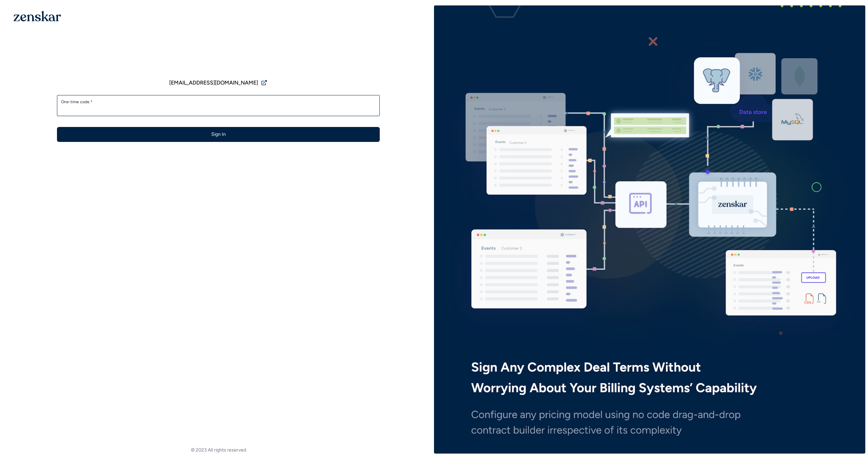 This screenshot has width=868, height=459. Describe the element at coordinates (218, 134) in the screenshot. I see `button: Sign In` at that location.